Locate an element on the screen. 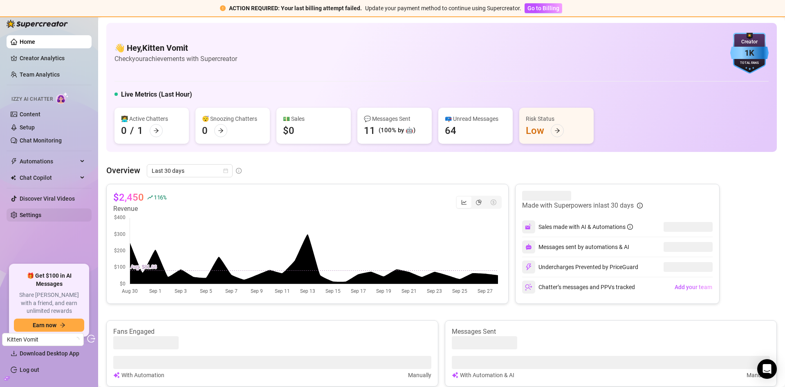 The image size is (785, 387). article: With Automation is located at coordinates (143, 375).